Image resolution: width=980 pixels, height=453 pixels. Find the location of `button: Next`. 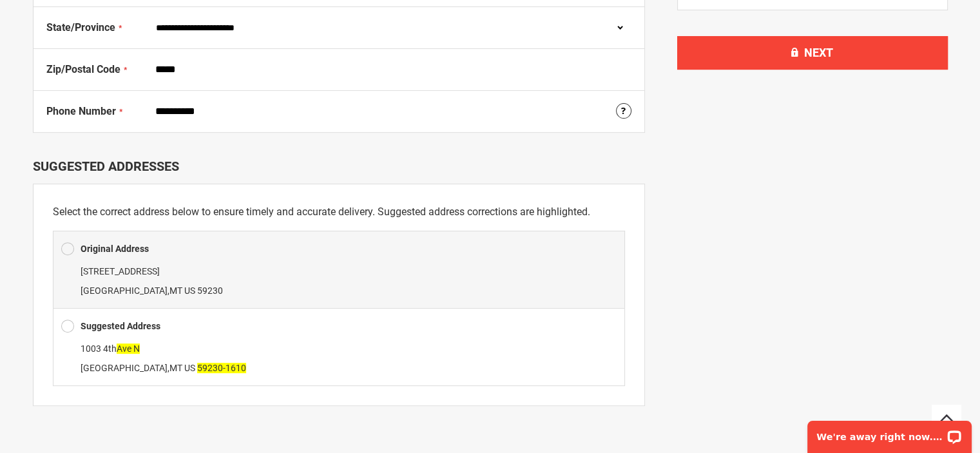

button: Next is located at coordinates (812, 53).